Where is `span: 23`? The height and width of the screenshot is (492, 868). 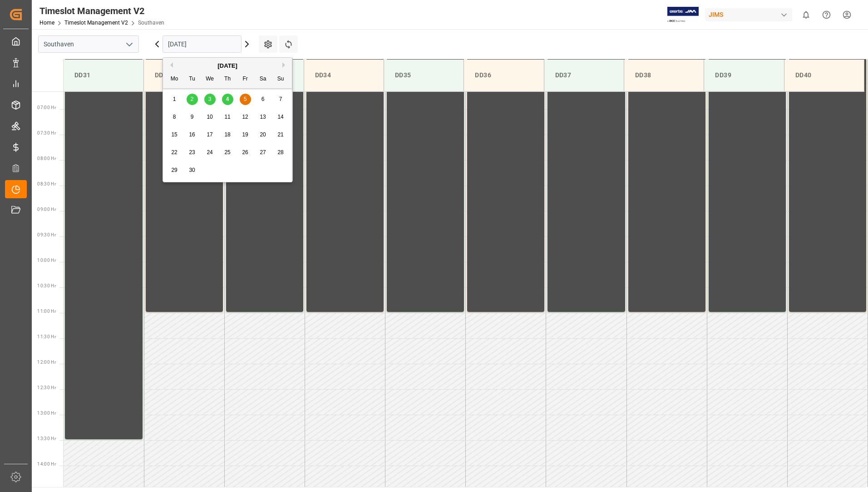
span: 23 is located at coordinates (192, 152).